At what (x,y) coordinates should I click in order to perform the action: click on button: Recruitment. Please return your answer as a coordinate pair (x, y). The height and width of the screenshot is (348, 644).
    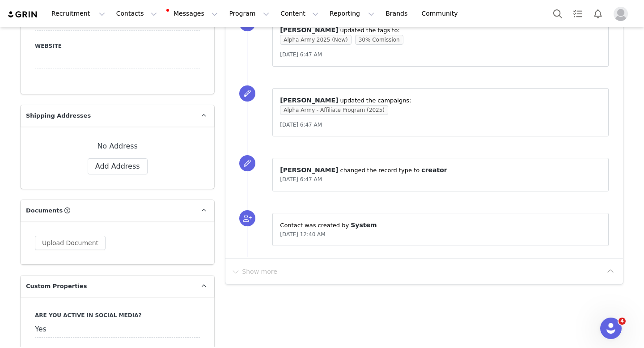
    Looking at the image, I should click on (78, 14).